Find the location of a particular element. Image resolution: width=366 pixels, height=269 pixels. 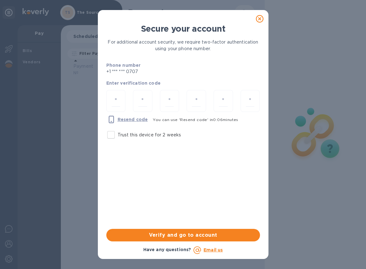

h1: Secure your account is located at coordinates (183, 29).